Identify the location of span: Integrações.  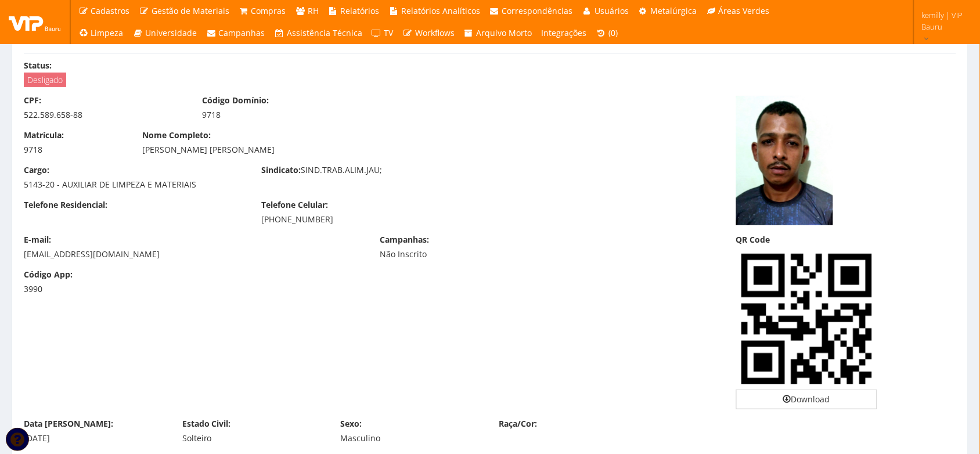
(564, 33).